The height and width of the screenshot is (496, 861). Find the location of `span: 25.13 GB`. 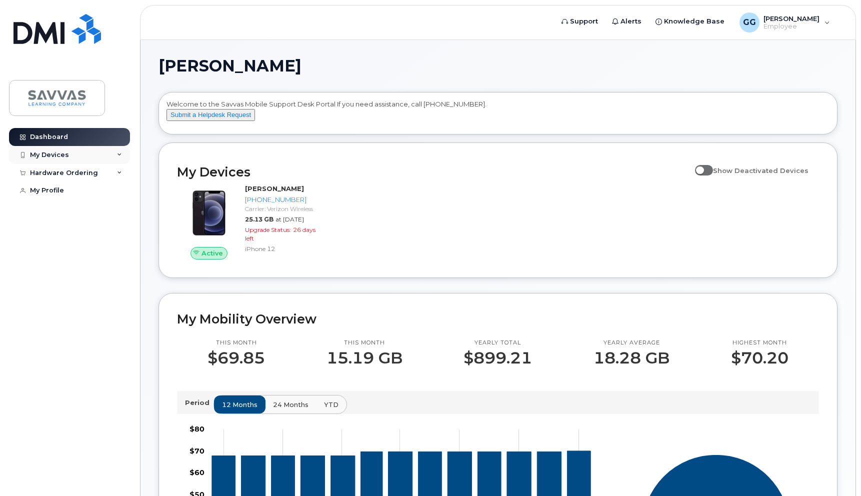

span: 25.13 GB is located at coordinates (259, 219).